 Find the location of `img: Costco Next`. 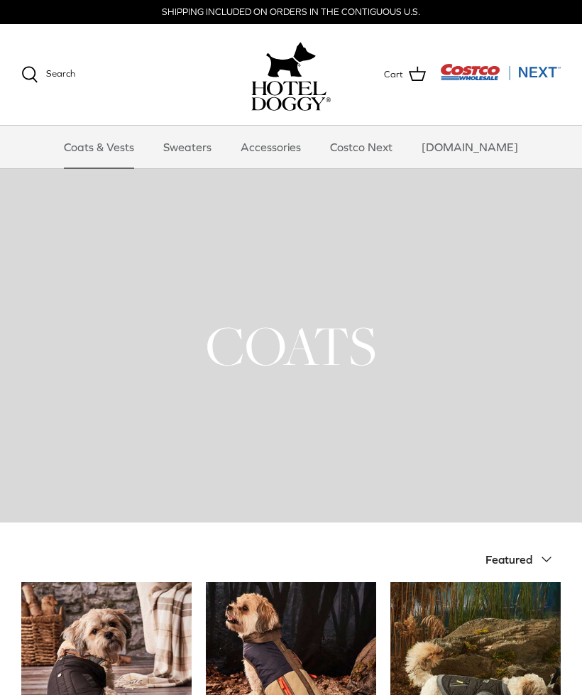

img: Costco Next is located at coordinates (501, 72).